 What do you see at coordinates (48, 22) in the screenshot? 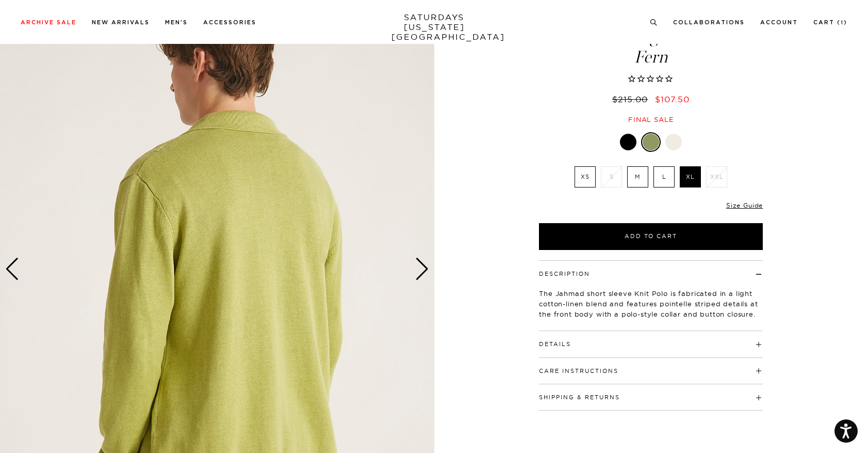
I see `a: Archive Sale` at bounding box center [48, 22].